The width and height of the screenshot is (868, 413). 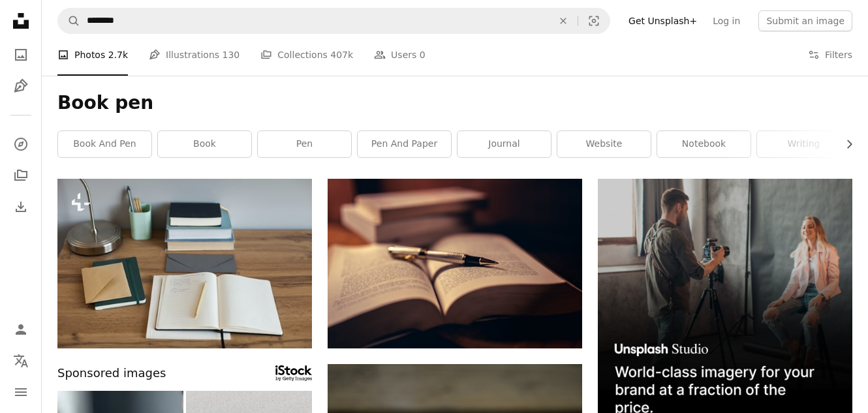 What do you see at coordinates (455, 264) in the screenshot?
I see `img: gray click pen on open book` at bounding box center [455, 264].